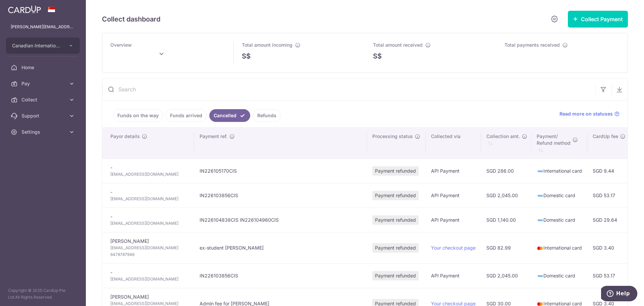  I want to click on span: Total amount incoming, so click(267, 44).